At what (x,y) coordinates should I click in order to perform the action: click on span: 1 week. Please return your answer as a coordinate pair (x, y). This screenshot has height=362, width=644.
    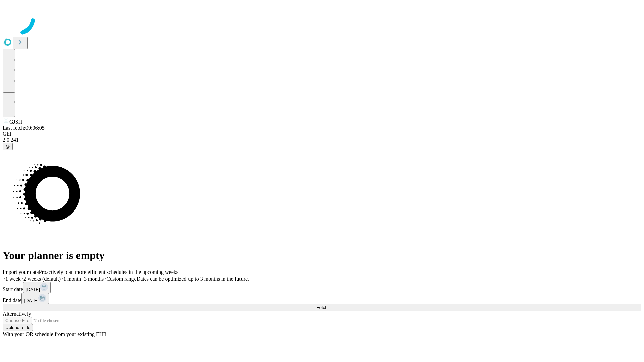
    Looking at the image, I should click on (13, 278).